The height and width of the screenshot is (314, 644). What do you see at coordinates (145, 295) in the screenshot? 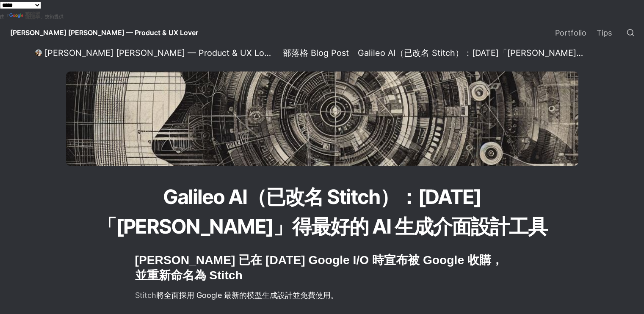
I see `a: Stitch` at bounding box center [145, 295].